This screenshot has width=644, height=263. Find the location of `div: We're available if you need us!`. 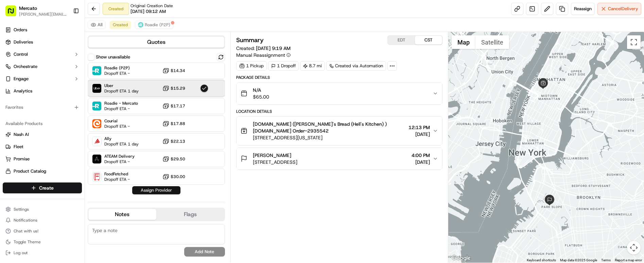

div: We're available if you need us! is located at coordinates (54, 47).